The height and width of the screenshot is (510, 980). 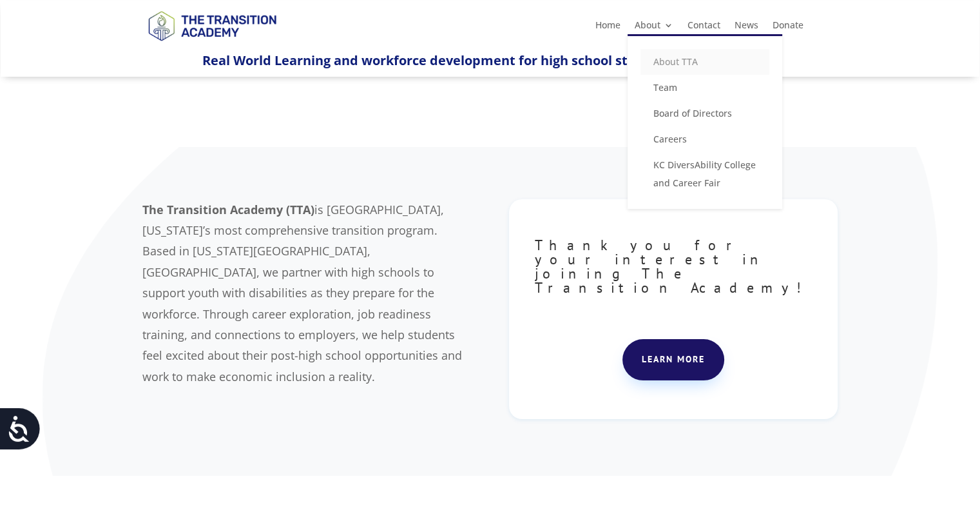 What do you see at coordinates (704, 28) in the screenshot?
I see `a: Contact` at bounding box center [704, 28].